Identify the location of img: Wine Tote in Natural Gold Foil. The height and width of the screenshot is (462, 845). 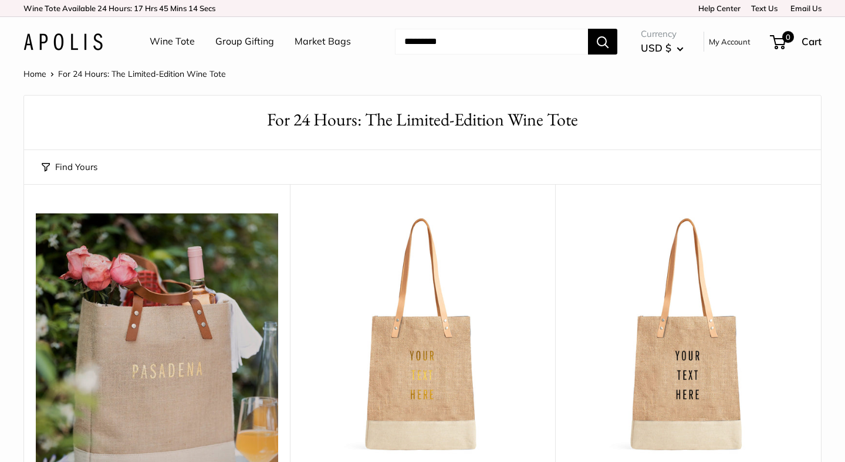
(422, 334).